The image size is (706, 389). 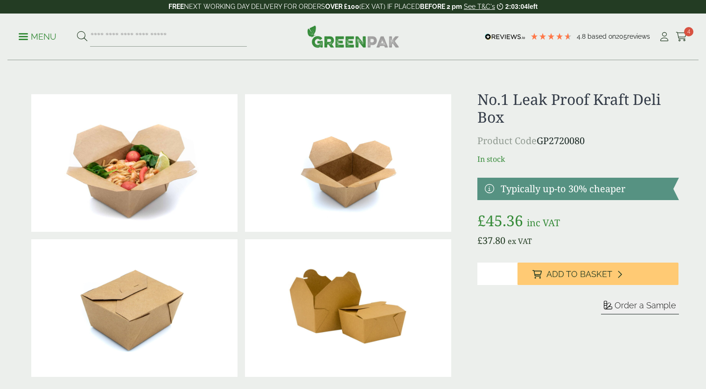 I want to click on span: reviews, so click(x=638, y=36).